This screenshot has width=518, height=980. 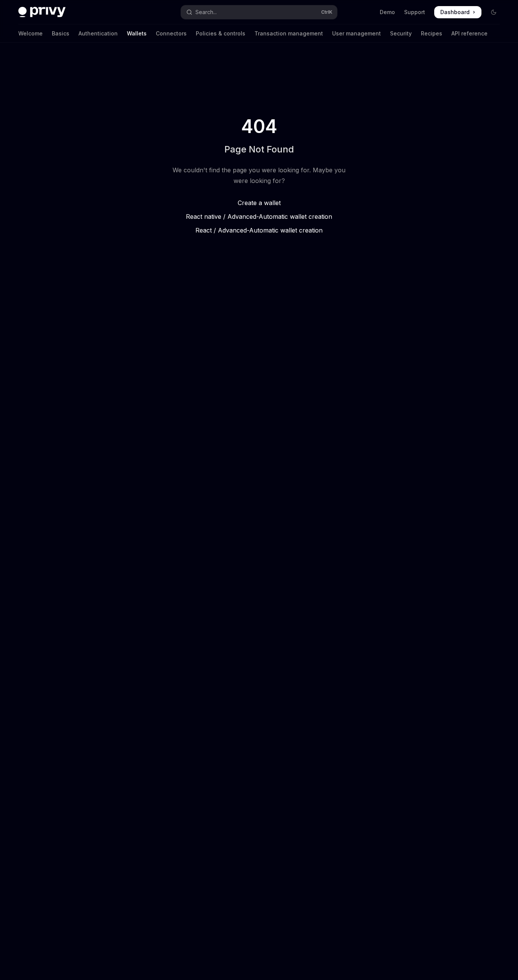 I want to click on img: dark logo, so click(x=42, y=13).